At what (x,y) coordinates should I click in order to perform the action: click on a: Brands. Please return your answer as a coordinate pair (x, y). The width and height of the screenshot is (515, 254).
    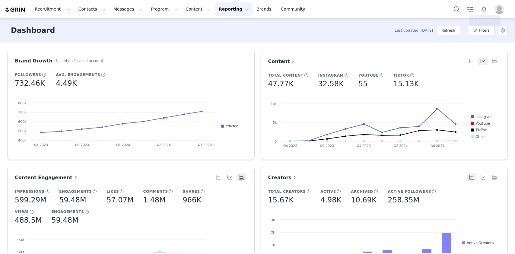
    Looking at the image, I should click on (265, 9).